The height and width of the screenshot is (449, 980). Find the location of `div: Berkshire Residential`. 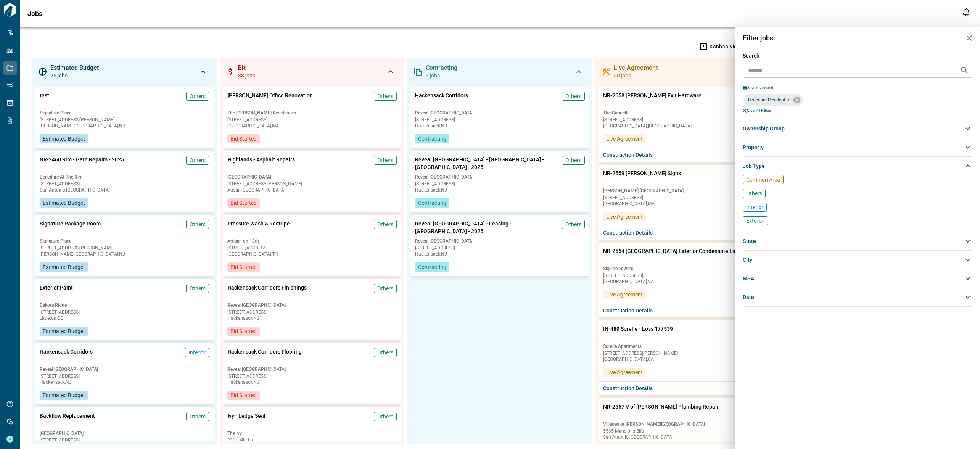

div: Berkshire Residential is located at coordinates (773, 100).